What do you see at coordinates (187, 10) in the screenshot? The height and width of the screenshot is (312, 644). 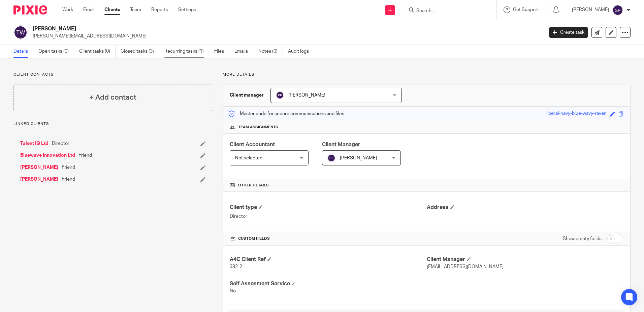 I see `a: Settings` at bounding box center [187, 10].